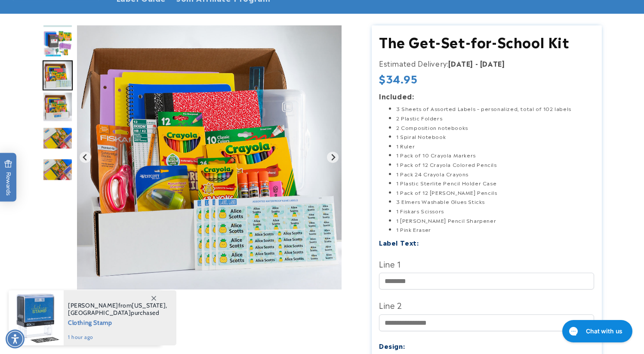  Describe the element at coordinates (15, 339) in the screenshot. I see `div: Accessibility Menu` at that location.